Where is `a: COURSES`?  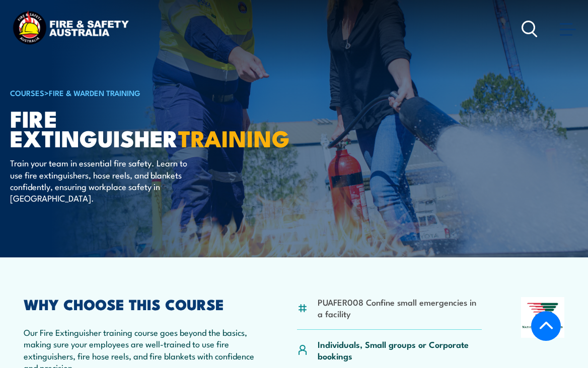
a: COURSES is located at coordinates (27, 93).